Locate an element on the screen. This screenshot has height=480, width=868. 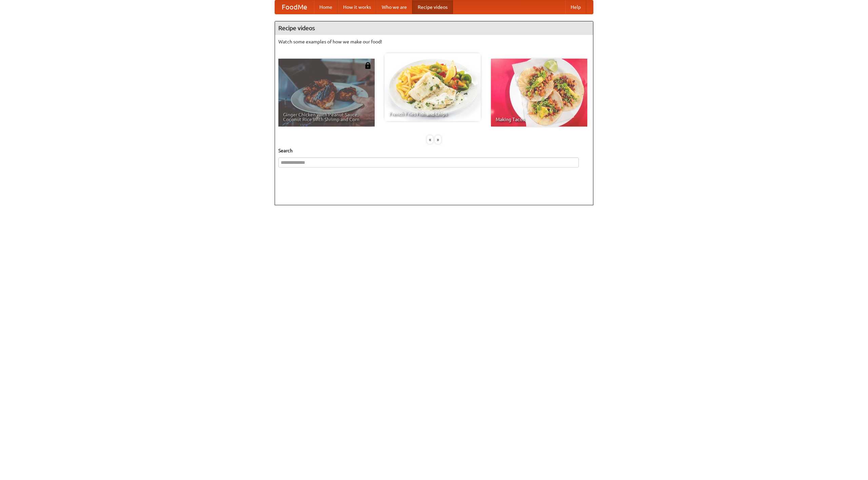
span: Making Tacos is located at coordinates (539, 119).